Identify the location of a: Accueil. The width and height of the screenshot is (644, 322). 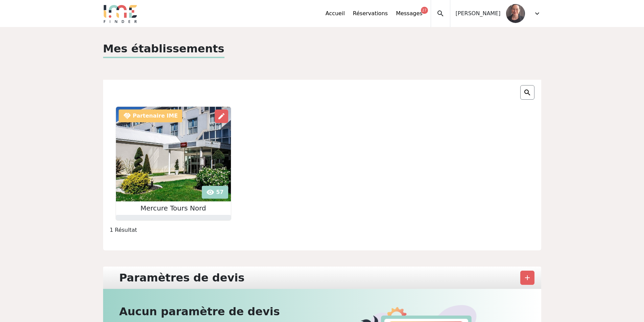
(335, 14).